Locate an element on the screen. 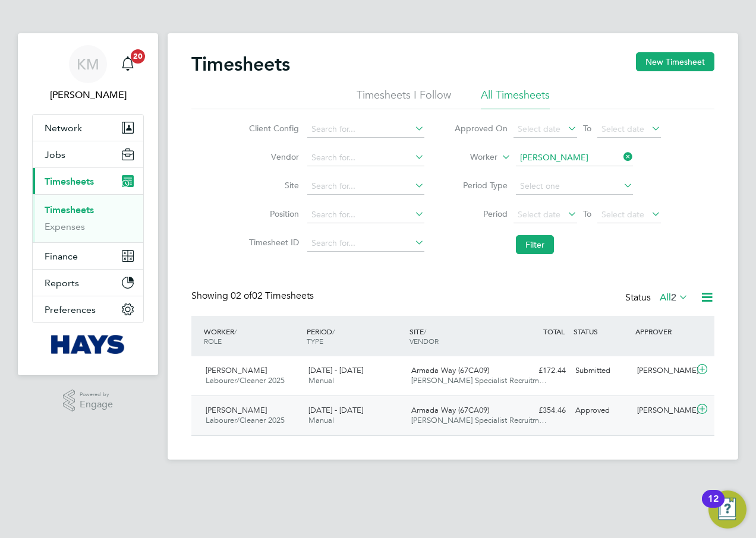  label: Period is located at coordinates (481, 214).